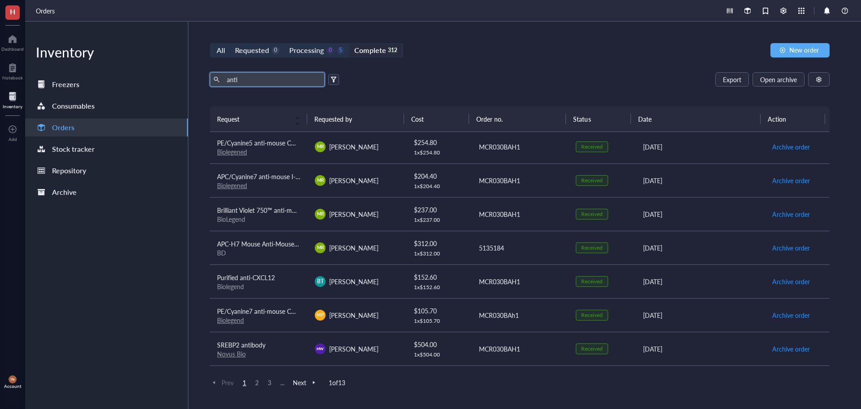 The image size is (861, 409). I want to click on div: $ 237.00, so click(439, 210).